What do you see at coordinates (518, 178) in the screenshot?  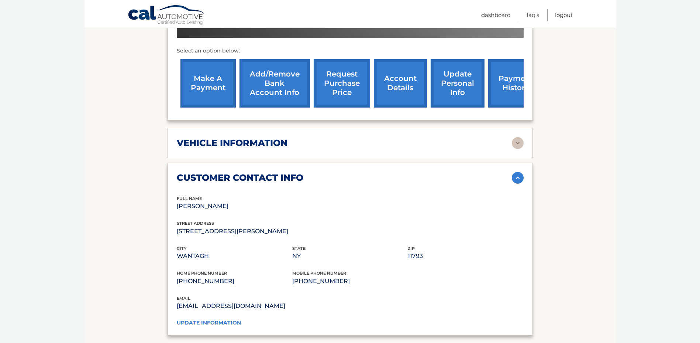 I see `img: accordion-active.svg` at bounding box center [518, 178].